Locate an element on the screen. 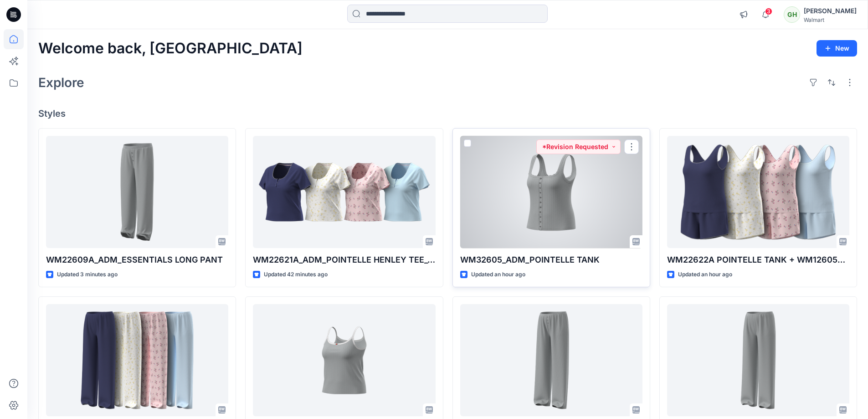 The image size is (868, 419). a: WM22621A_ADM_POINTELLE HENLEY TEE_COLORWAY is located at coordinates (344, 192).